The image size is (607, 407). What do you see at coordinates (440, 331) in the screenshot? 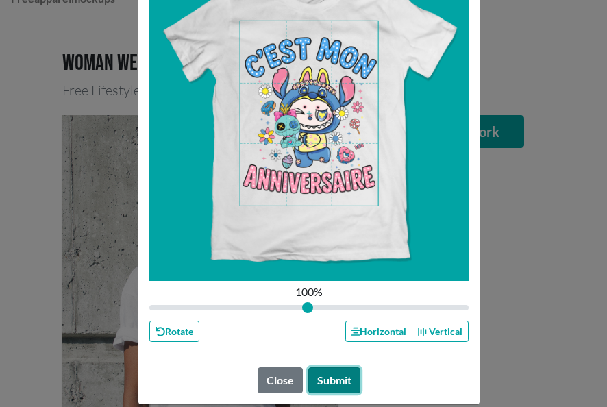
I see `button: Vertical` at bounding box center [440, 331].